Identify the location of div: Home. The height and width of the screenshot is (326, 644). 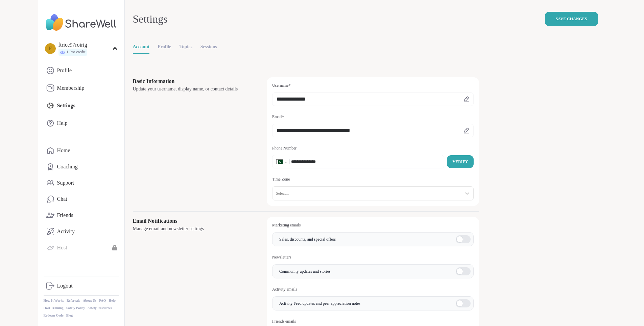
(65, 151).